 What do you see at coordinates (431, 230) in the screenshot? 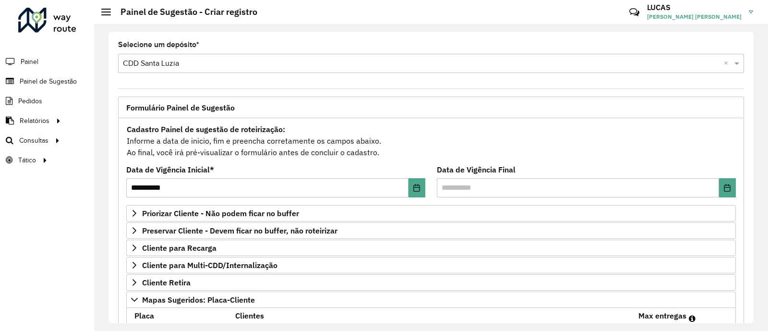
I see `a: Preservar Cliente - Devem ficar no buffer, não roteirizar` at bounding box center [431, 230].